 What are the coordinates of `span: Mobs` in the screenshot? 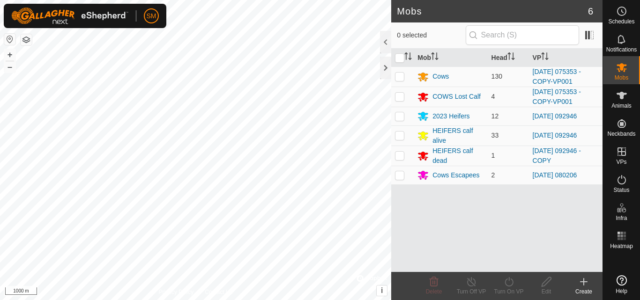 It's located at (622, 78).